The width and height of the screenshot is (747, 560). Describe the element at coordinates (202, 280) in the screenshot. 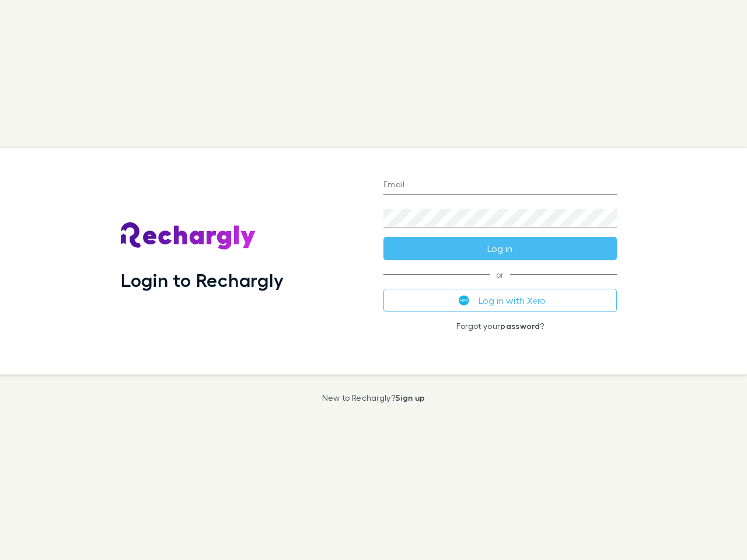

I see `h1: Login to Rechargly` at that location.